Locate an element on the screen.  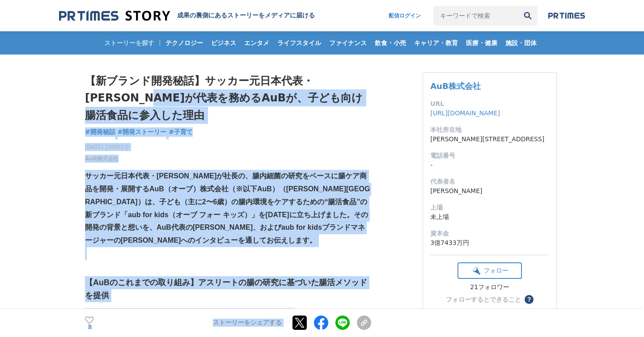
span: 施設・団体 is located at coordinates (521, 43).